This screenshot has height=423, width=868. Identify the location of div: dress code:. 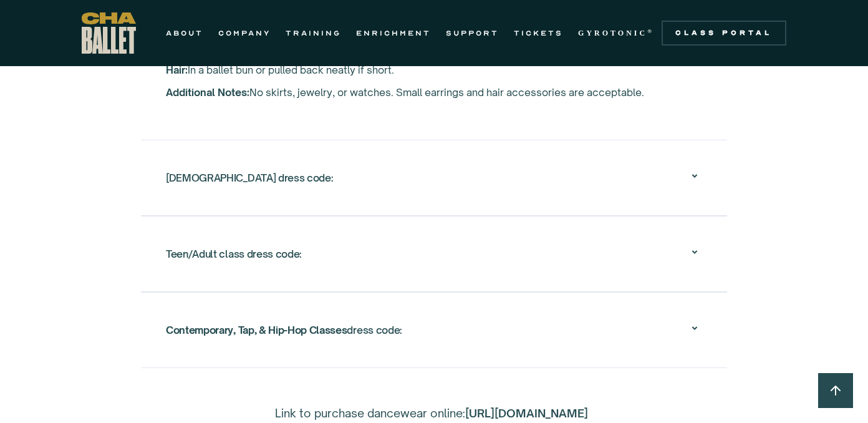
(284, 330).